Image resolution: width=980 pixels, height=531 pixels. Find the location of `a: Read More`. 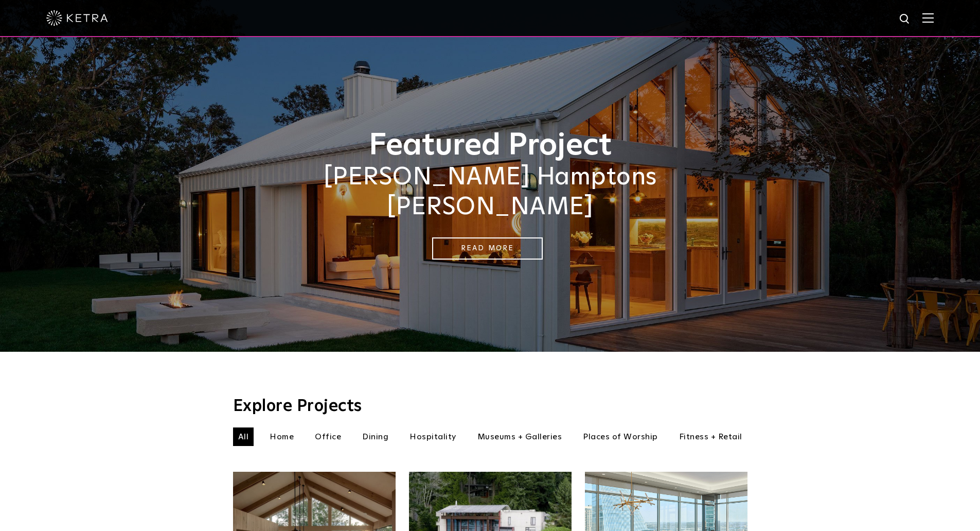

a: Read More is located at coordinates (487, 248).